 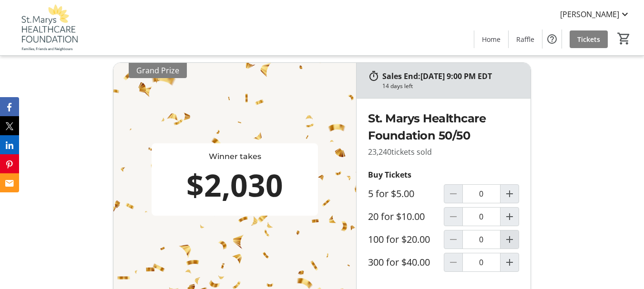 What do you see at coordinates (399, 240) in the screenshot?
I see `label: 100 for $20.00` at bounding box center [399, 240].